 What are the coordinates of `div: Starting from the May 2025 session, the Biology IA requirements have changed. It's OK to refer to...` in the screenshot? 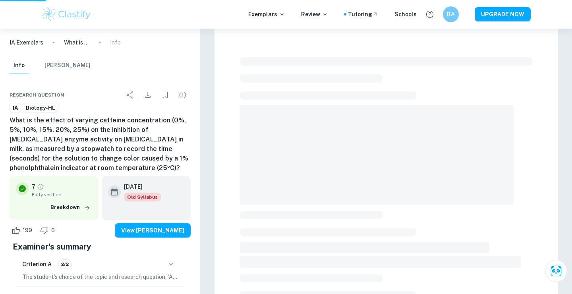 It's located at (142, 197).